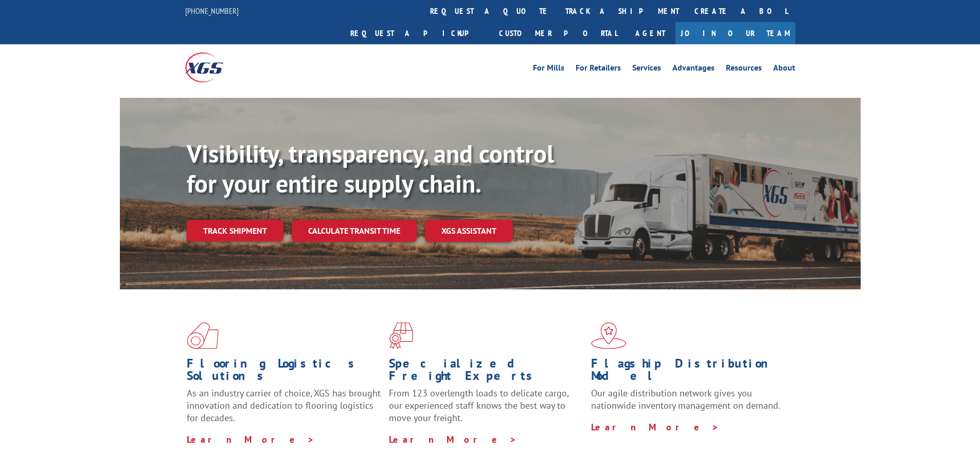  I want to click on img: xgs-icon-focused-on-flooring-red, so click(401, 336).